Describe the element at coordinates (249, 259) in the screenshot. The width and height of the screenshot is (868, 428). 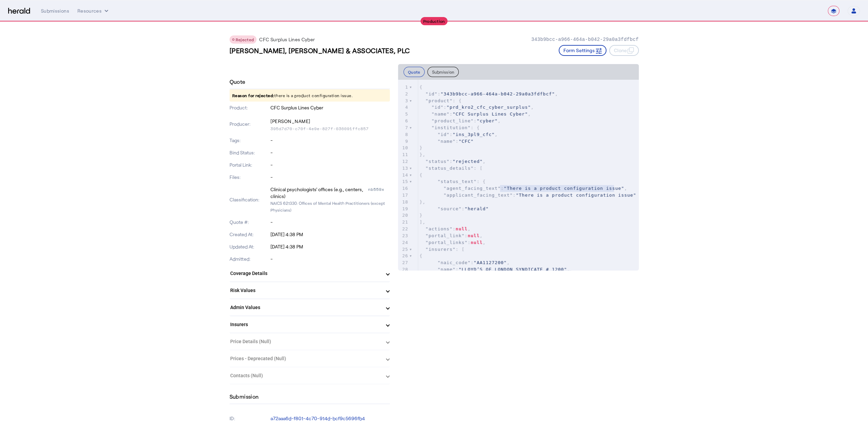
I see `p: Admitted:` at that location.